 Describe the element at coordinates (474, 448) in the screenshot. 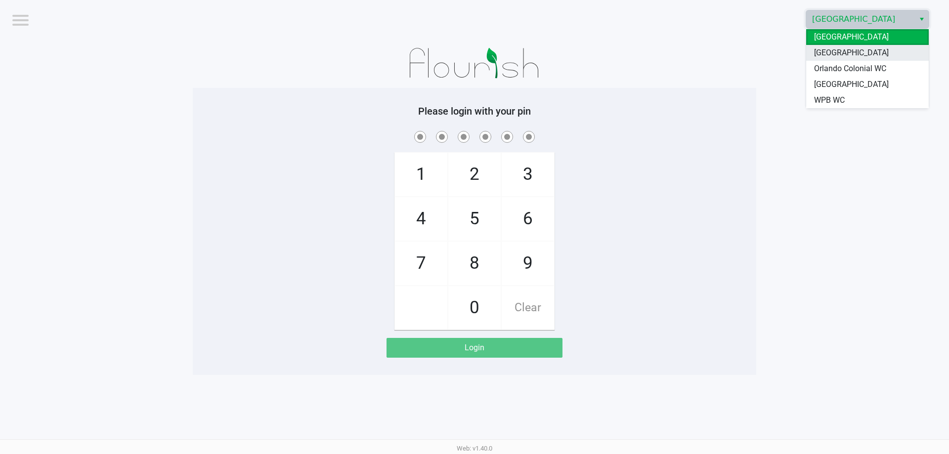

I see `span: Web: v1.40.0` at that location.